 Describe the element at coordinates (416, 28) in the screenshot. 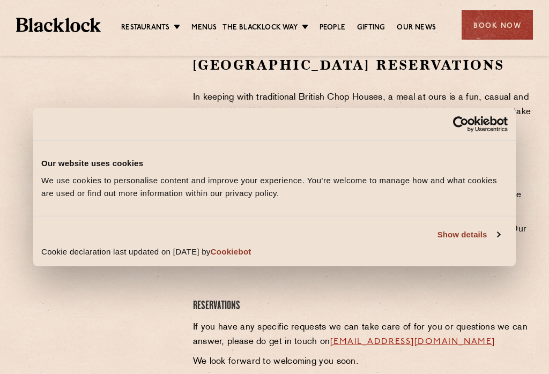

I see `a: Our News` at that location.